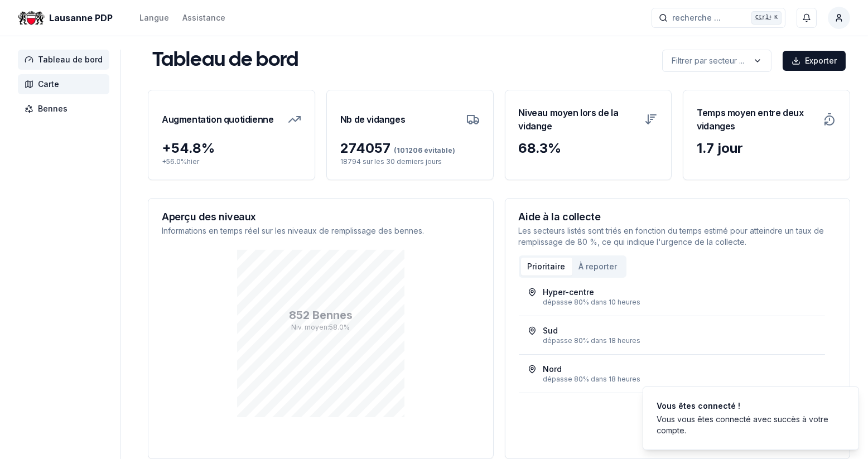 The width and height of the screenshot is (868, 459). Describe the element at coordinates (410, 148) in the screenshot. I see `div: 274057` at that location.